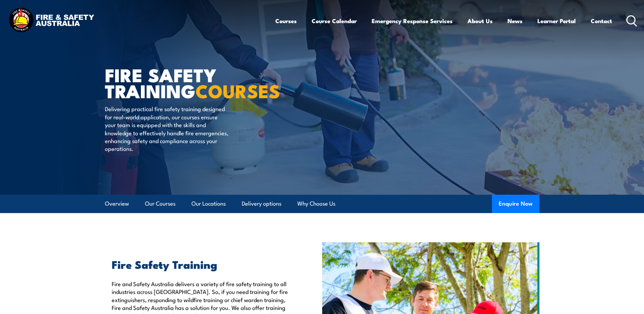 The height and width of the screenshot is (314, 644). Describe the element at coordinates (189, 82) in the screenshot. I see `h1: FIRE SAFETY TRAINING` at that location.